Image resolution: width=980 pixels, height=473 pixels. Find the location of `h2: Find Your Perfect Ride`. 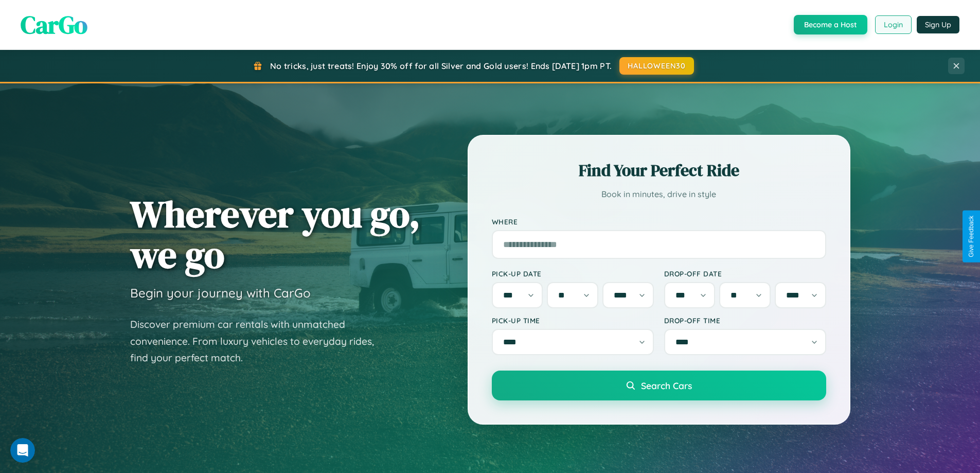

h2: Find Your Perfect Ride is located at coordinates (659, 170).